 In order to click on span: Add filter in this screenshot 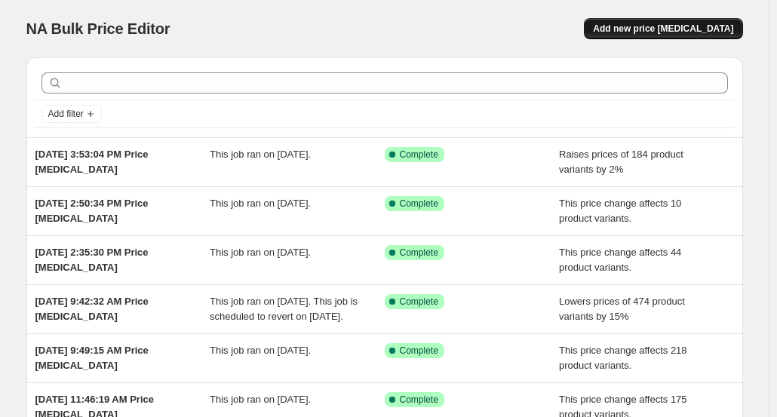, I will do `click(66, 114)`.